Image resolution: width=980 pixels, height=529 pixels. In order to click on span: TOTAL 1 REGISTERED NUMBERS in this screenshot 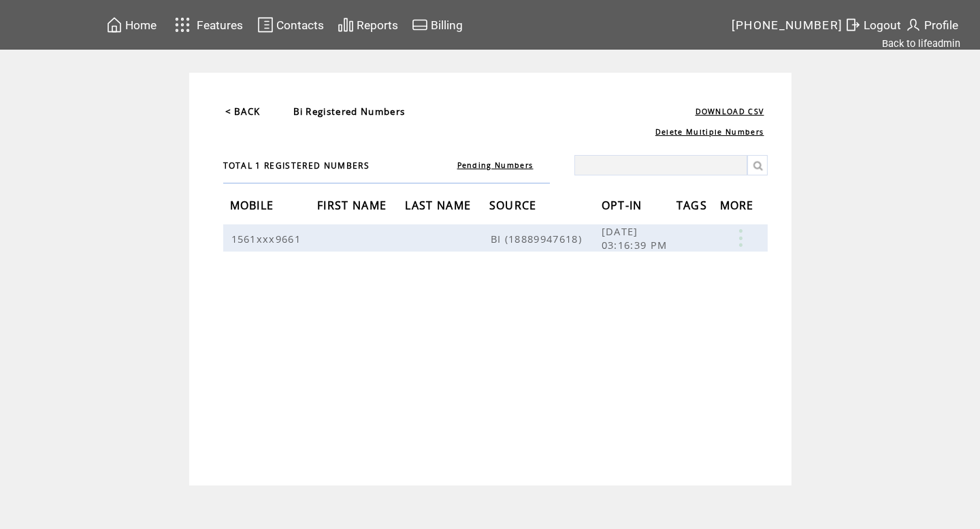, I will do `click(297, 166)`.